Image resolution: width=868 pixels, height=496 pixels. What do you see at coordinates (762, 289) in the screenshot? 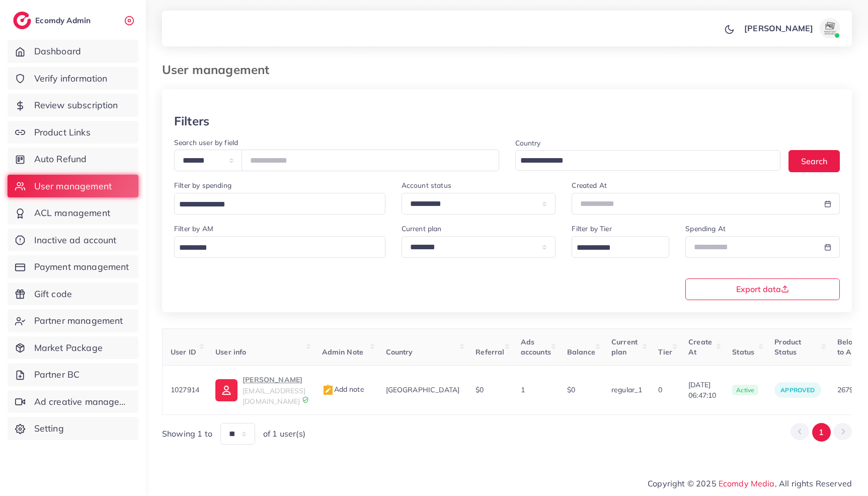
I see `button: Export data` at bounding box center [762, 289].